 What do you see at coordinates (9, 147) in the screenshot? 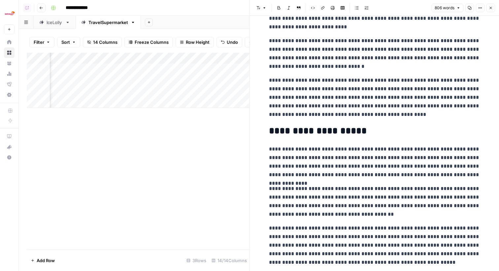
I see `button: What's new?` at bounding box center [9, 147].